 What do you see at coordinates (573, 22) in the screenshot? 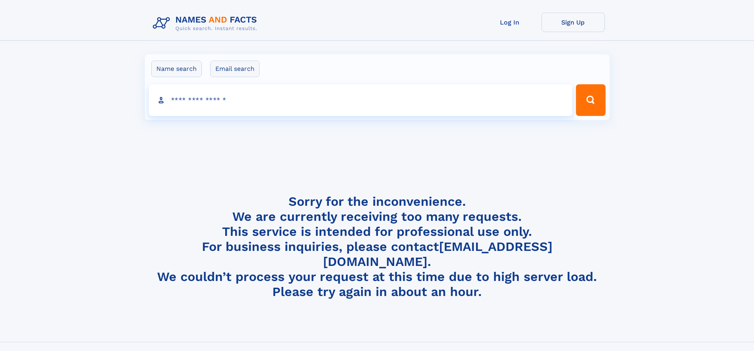
I see `a: Sign Up` at bounding box center [573, 22].